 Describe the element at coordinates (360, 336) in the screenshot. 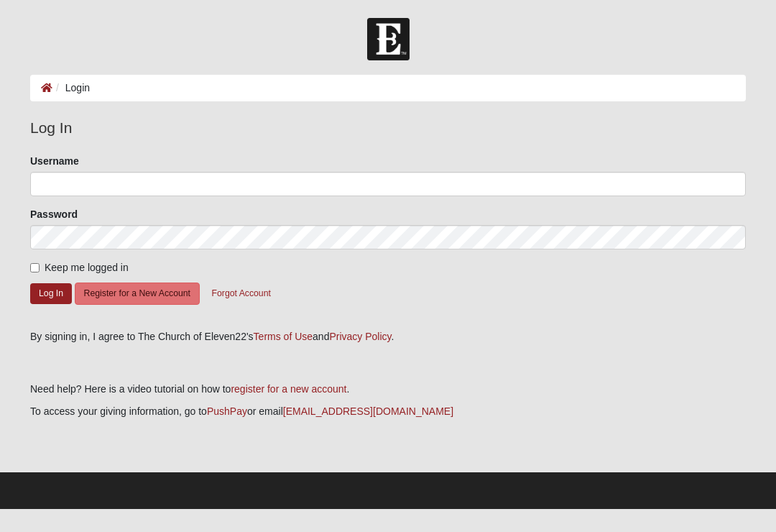

I see `a: Privacy Policy` at that location.